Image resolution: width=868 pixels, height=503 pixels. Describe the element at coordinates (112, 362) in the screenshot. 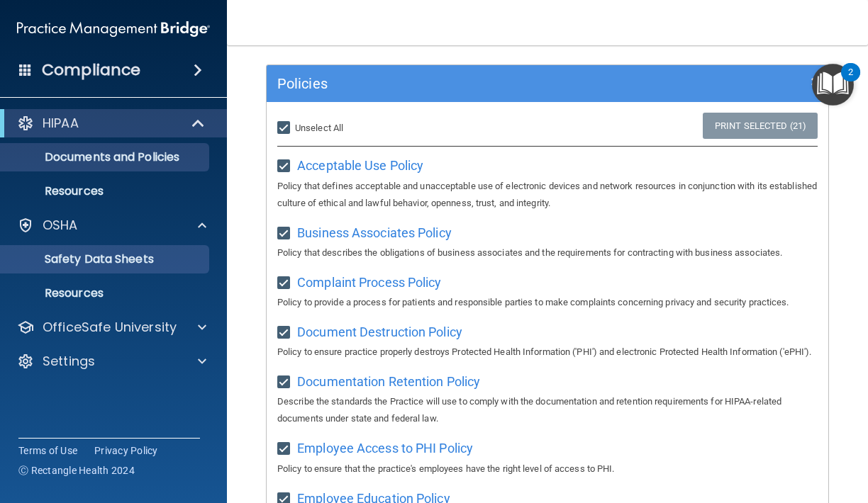

I see `a: Settings` at that location.